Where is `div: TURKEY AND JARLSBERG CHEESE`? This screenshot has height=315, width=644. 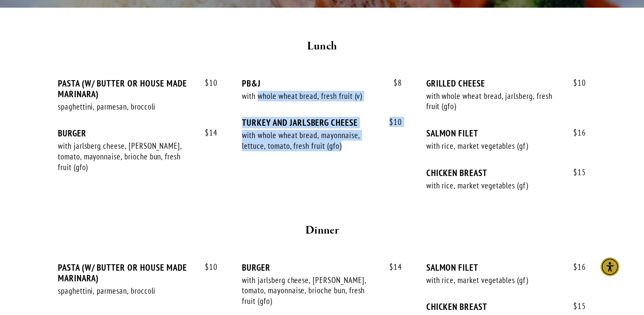
div: TURKEY AND JARLSBERG CHEESE is located at coordinates (321, 122).